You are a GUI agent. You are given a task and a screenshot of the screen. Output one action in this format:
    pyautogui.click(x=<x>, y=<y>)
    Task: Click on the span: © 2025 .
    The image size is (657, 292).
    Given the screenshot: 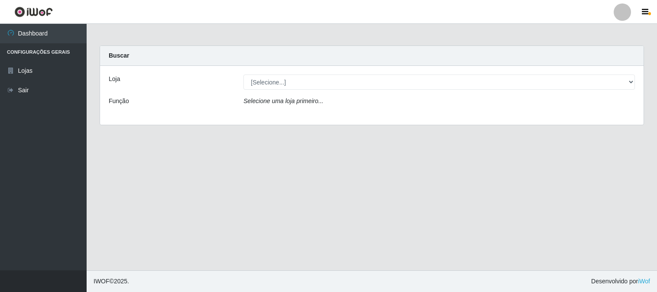 What is the action you would take?
    pyautogui.click(x=111, y=281)
    